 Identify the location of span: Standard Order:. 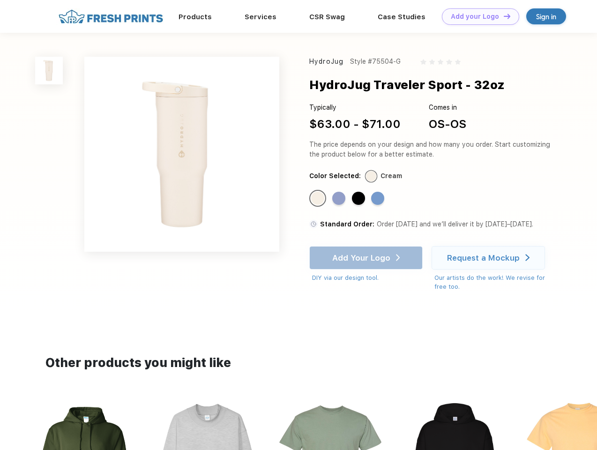
(347, 224).